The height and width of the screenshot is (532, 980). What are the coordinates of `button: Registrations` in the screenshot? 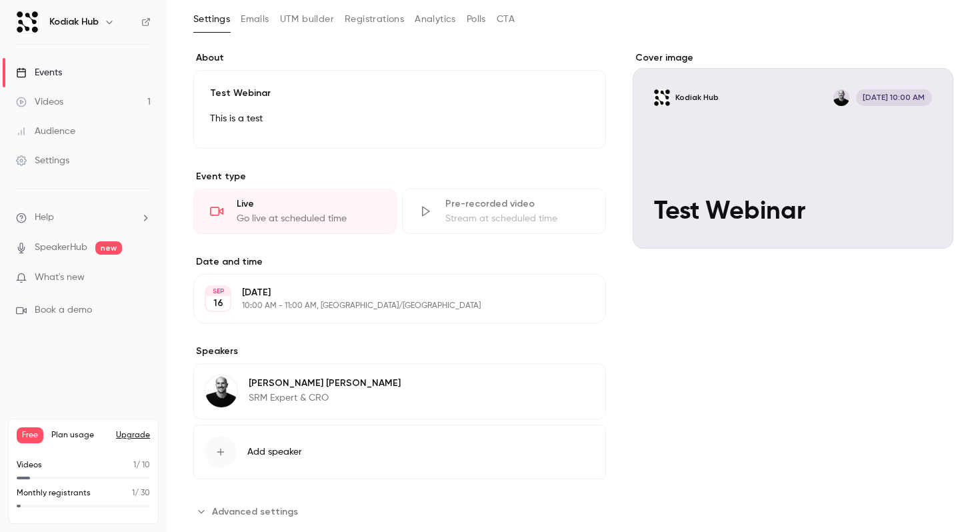 It's located at (374, 20).